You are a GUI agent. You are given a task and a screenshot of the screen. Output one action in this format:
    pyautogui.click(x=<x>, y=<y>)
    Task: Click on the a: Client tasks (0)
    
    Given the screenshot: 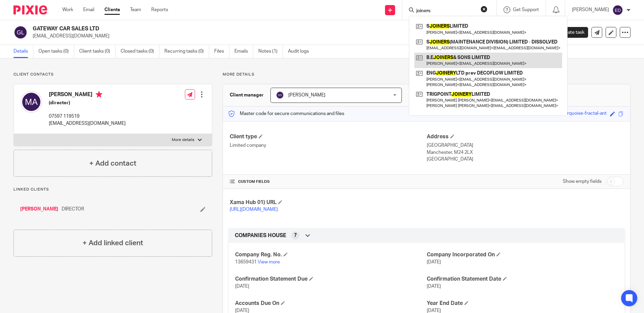 What is the action you would take?
    pyautogui.click(x=97, y=51)
    